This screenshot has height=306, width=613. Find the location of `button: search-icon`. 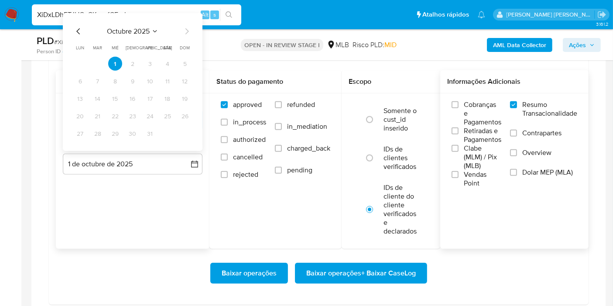

button: search-icon is located at coordinates (229, 15).